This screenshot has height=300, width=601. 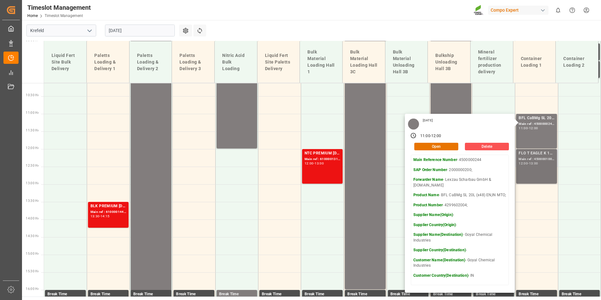 What do you see at coordinates (460, 205) in the screenshot?
I see `p: - 4299602004;` at bounding box center [460, 205].